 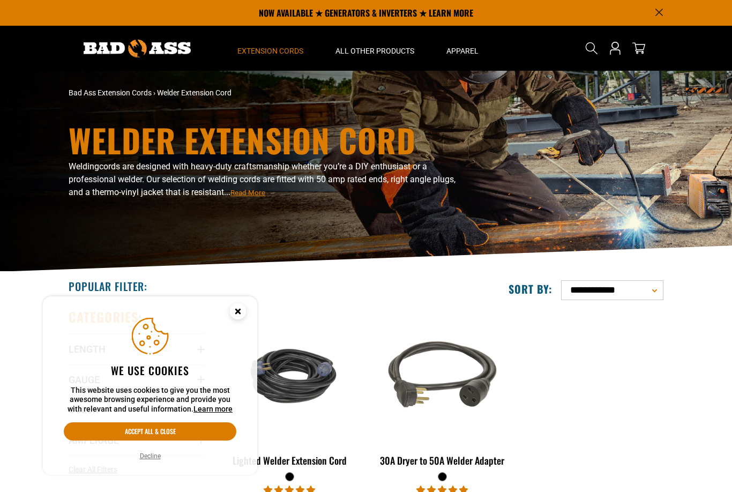 What do you see at coordinates (194, 93) in the screenshot?
I see `span: Welder Extension Cord` at bounding box center [194, 93].